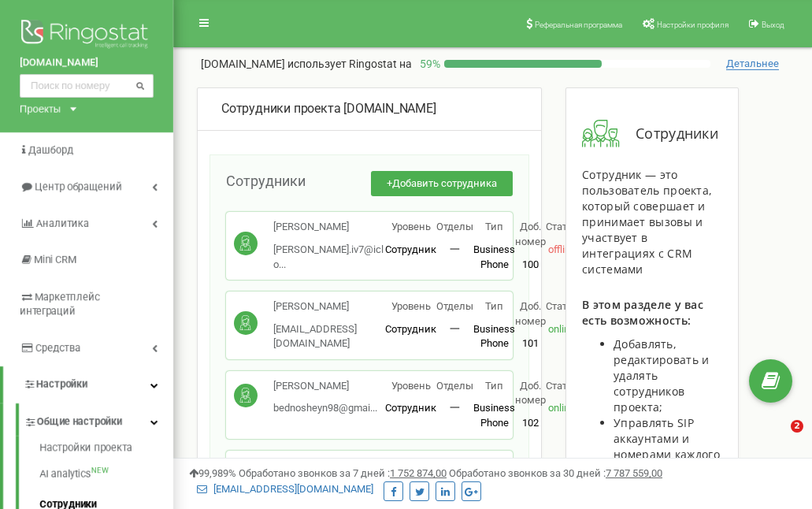  What do you see at coordinates (212, 473) in the screenshot?
I see `span: 99,989%` at bounding box center [212, 473].